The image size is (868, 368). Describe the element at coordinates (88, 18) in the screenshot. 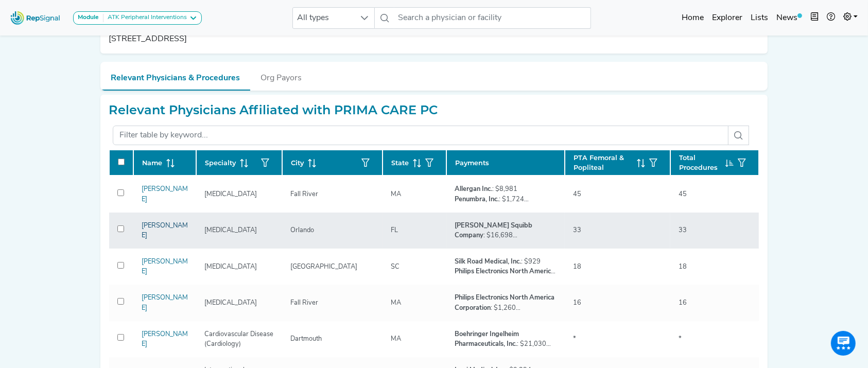

I see `strong: Module` at that location.